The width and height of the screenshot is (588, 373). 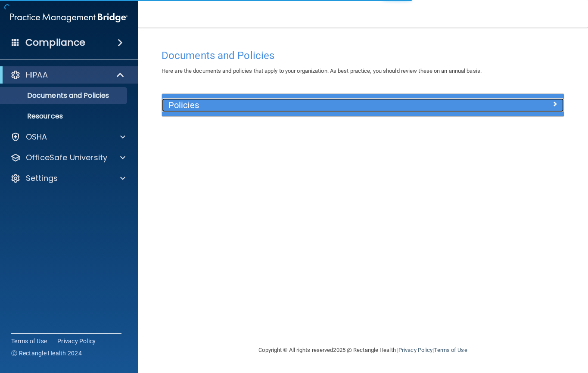 What do you see at coordinates (322, 71) in the screenshot?
I see `span: Here are the documents and policies that apply to your organization. As best practice, you should...` at bounding box center [322, 71].